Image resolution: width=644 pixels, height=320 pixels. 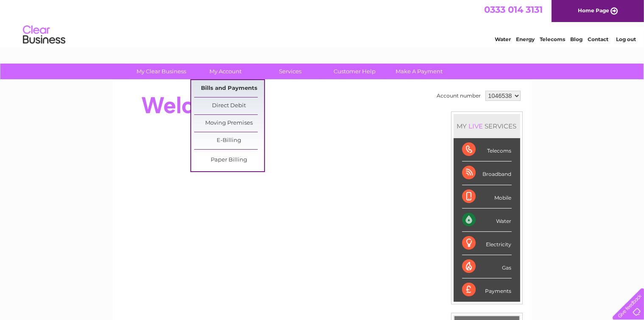 What do you see at coordinates (44, 35) in the screenshot?
I see `img: logo.png` at bounding box center [44, 35].